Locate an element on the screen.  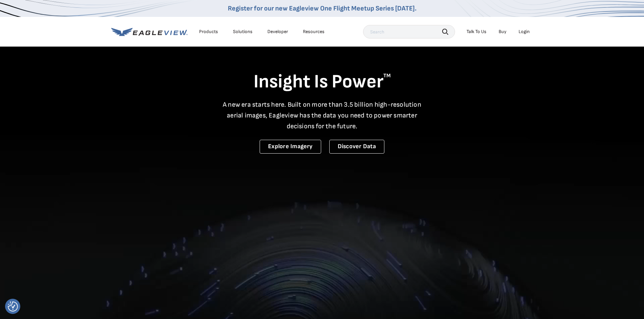
a: Discover Data is located at coordinates (356, 146).